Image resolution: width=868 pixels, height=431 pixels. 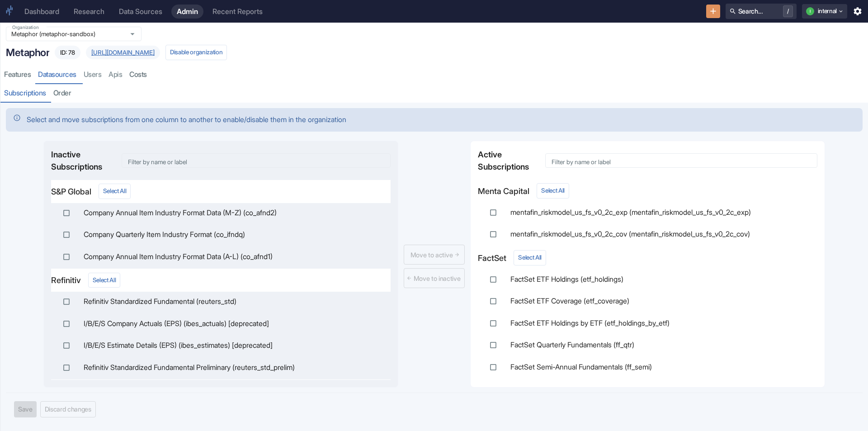 I want to click on p: OptionMetrics, so click(x=77, y=391).